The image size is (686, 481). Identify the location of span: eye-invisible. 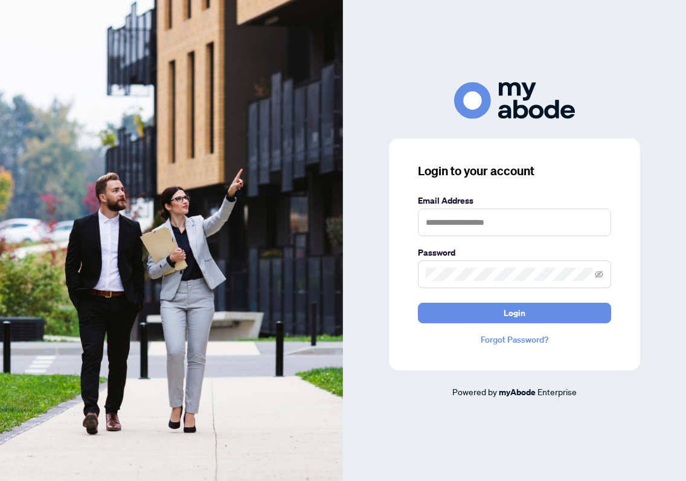
(599, 274).